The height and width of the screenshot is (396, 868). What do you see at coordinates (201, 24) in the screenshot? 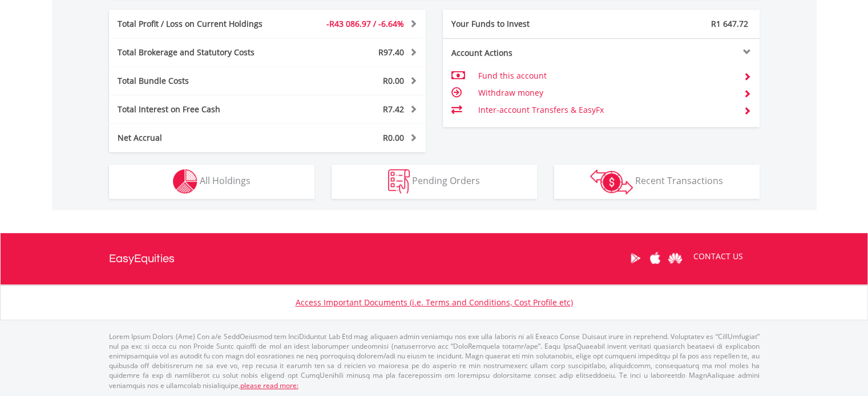
I see `div: Total Profit / Loss on Current Holdings` at bounding box center [201, 24].